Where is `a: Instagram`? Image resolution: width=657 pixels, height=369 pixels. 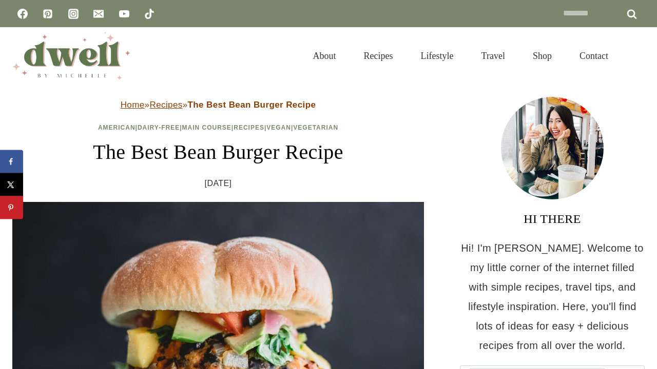 a: Instagram is located at coordinates (73, 14).